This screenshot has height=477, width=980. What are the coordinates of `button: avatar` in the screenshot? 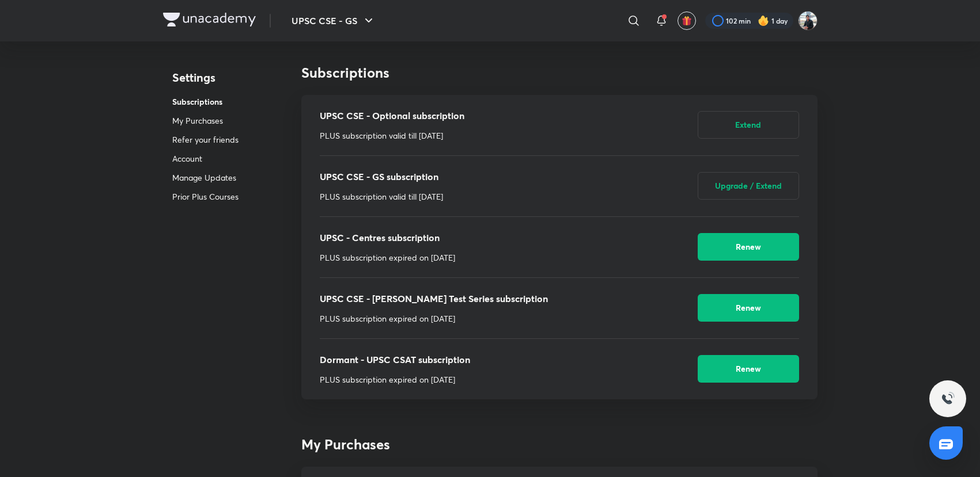 It's located at (686, 21).